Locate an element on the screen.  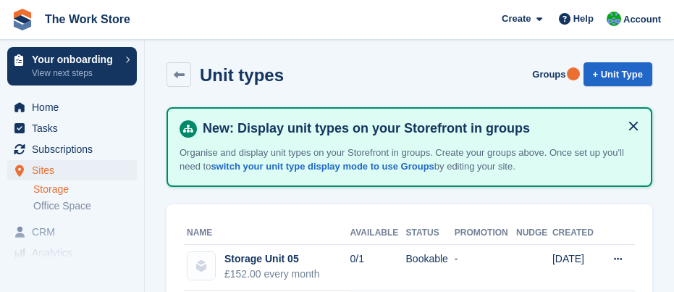
th: Created is located at coordinates (576, 233).